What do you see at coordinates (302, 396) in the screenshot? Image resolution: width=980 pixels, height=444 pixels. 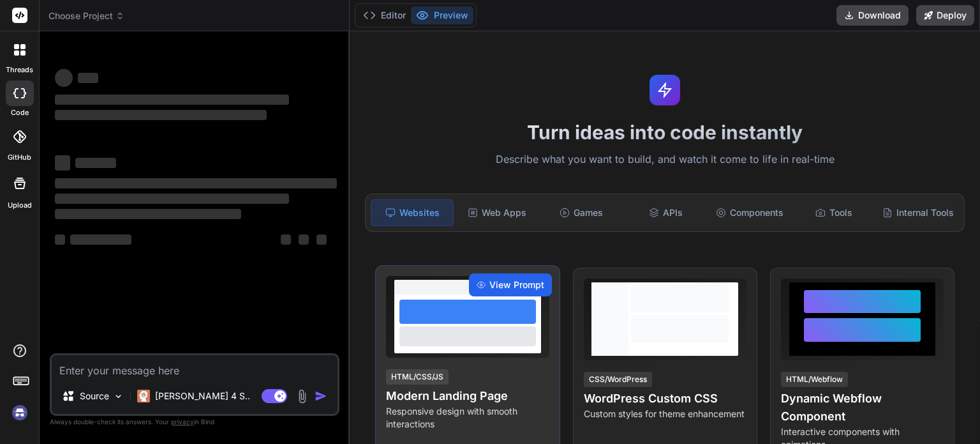 I see `img: attachment` at bounding box center [302, 396].